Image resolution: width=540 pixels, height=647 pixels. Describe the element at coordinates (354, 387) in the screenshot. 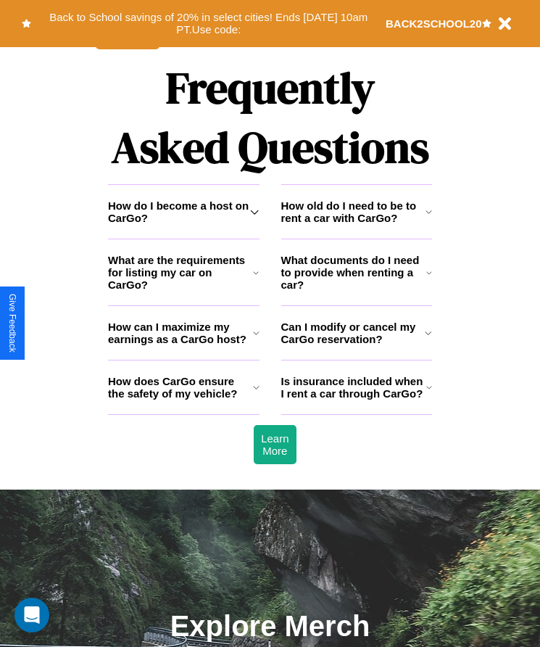

I see `h3: Is insurance included when I rent a car through CarGo?` at that location.